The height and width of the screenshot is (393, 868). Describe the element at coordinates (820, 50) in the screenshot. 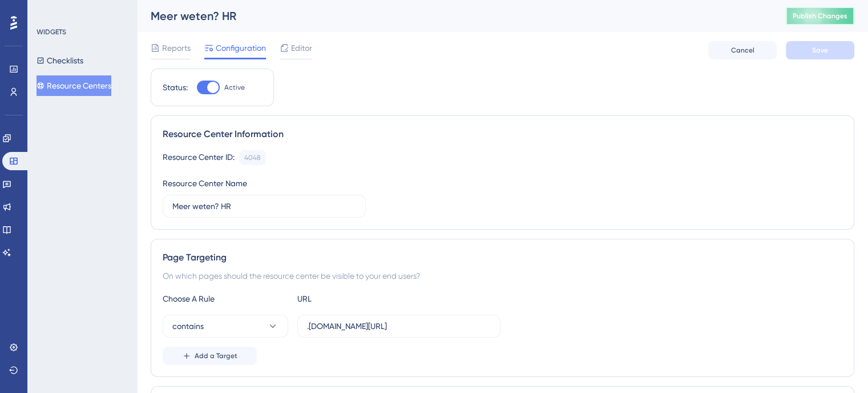

I see `button: Save` at that location.